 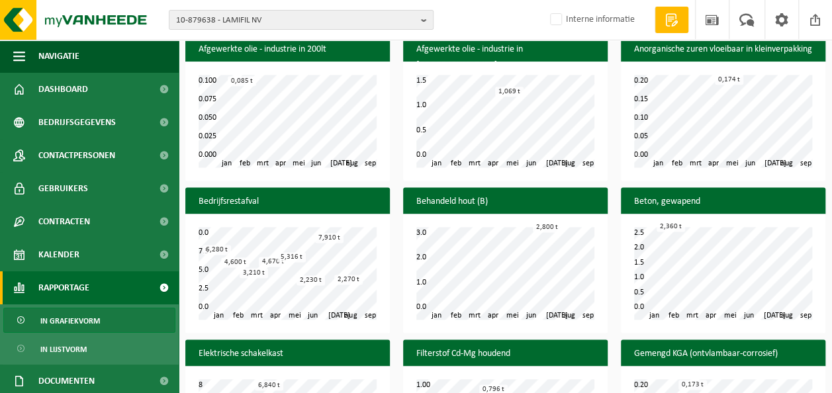 What do you see at coordinates (273, 261) in the screenshot?
I see `div: 4,670 t` at bounding box center [273, 261].